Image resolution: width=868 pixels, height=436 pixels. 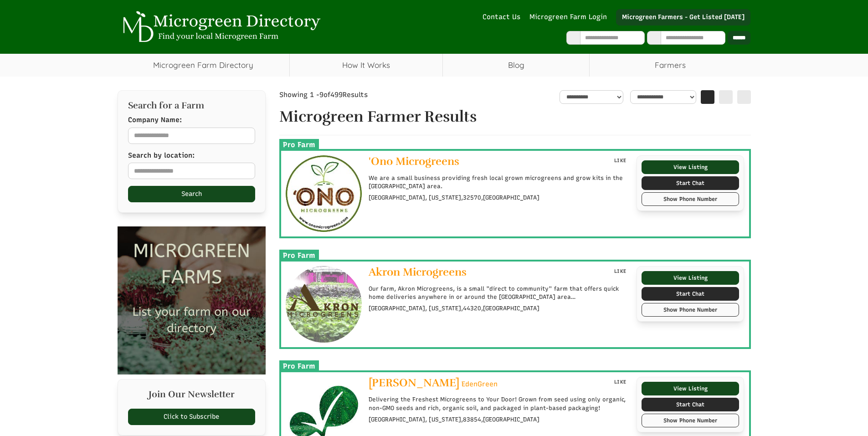 I want to click on span: 'Ono Microgreens, so click(x=414, y=161).